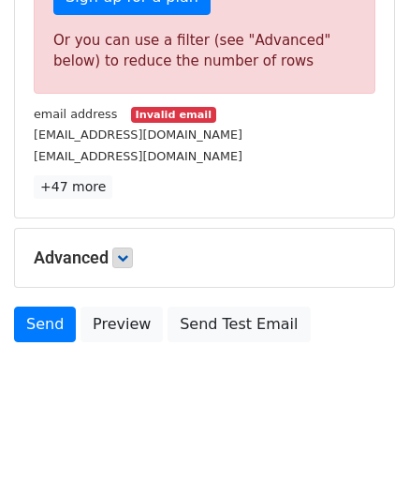 This screenshot has height=496, width=409. What do you see at coordinates (73, 186) in the screenshot?
I see `a: +47 more` at bounding box center [73, 186].